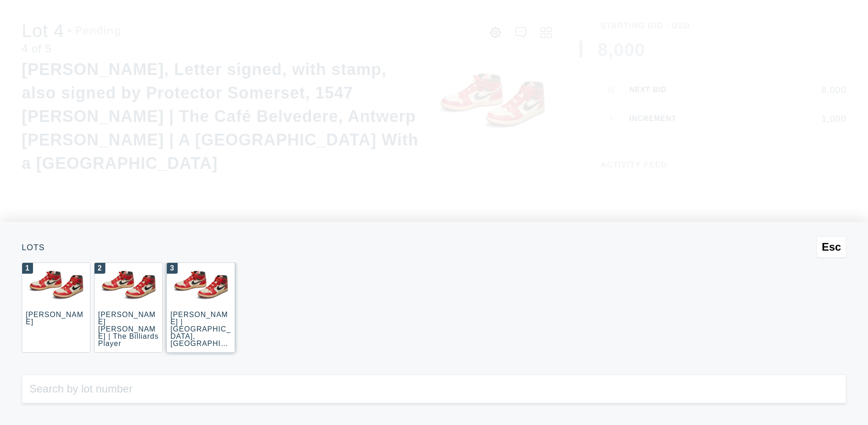 This screenshot has width=868, height=425. Describe the element at coordinates (831, 247) in the screenshot. I see `button: Esc` at that location.